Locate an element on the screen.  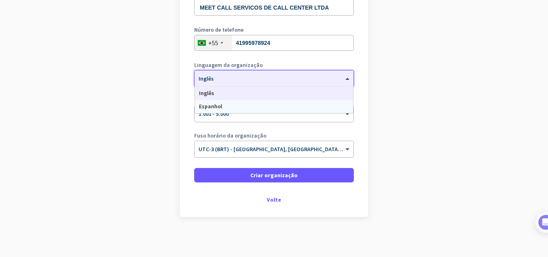
font: +55 is located at coordinates (213, 43).